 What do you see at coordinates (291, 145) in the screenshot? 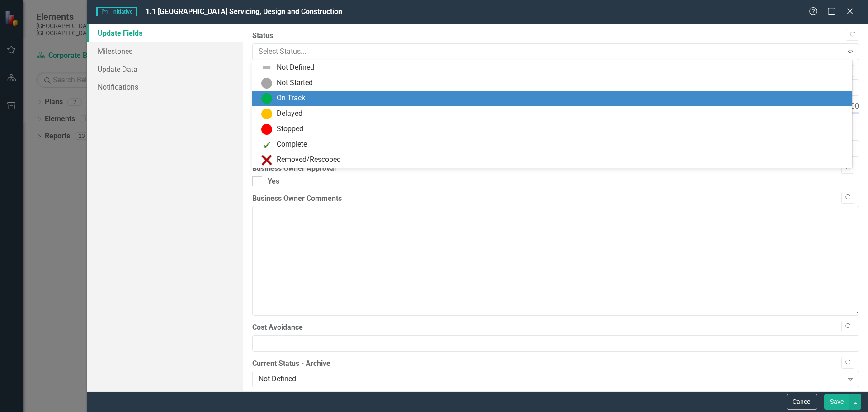
I see `div: Complete` at bounding box center [291, 145].